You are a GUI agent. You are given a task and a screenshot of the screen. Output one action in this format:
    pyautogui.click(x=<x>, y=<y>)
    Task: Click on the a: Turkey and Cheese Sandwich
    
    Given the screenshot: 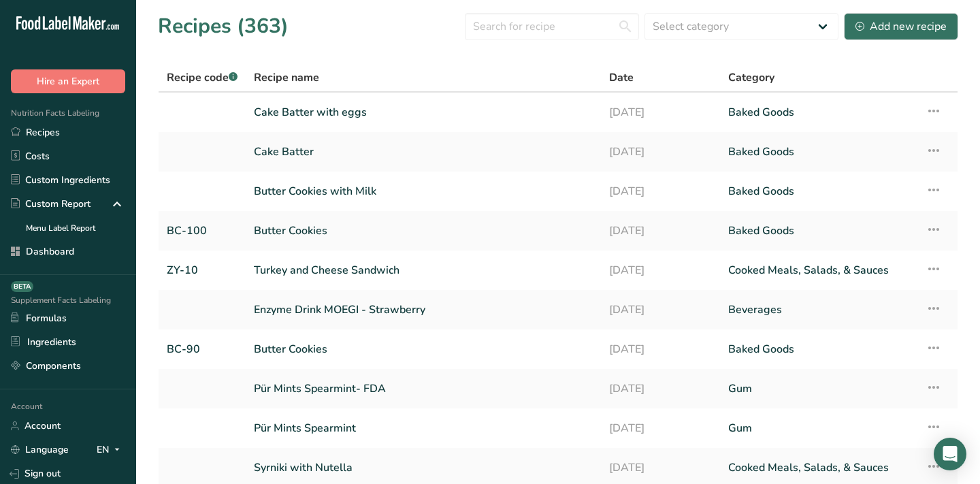 What is the action you would take?
    pyautogui.click(x=423, y=270)
    